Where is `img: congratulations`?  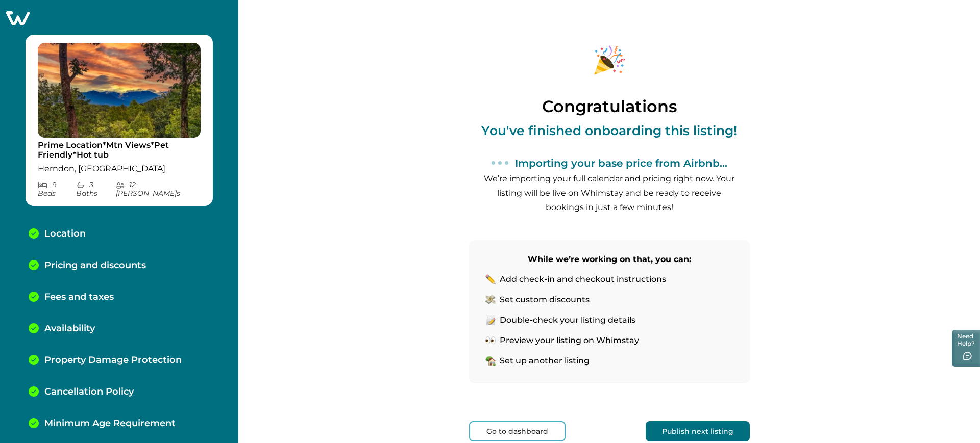 img: congratulations is located at coordinates (609, 60).